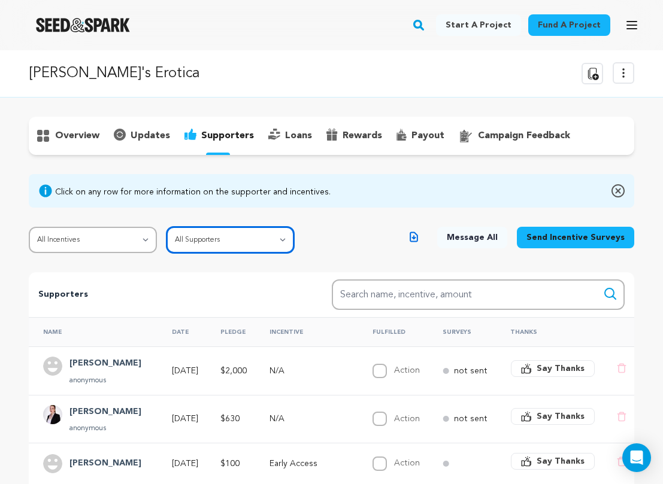 This screenshot has width=663, height=484. I want to click on p: campaign feedback, so click(524, 136).